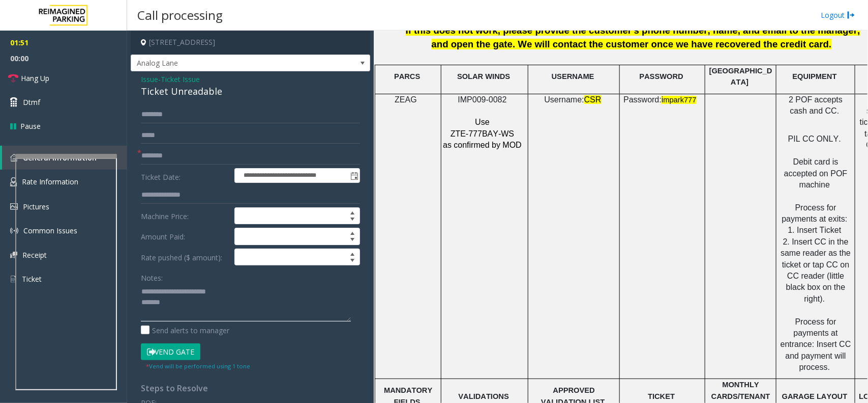 The height and width of the screenshot is (403, 868). What do you see at coordinates (185, 236) in the screenshot?
I see `label: Amount Paid:` at bounding box center [185, 236].